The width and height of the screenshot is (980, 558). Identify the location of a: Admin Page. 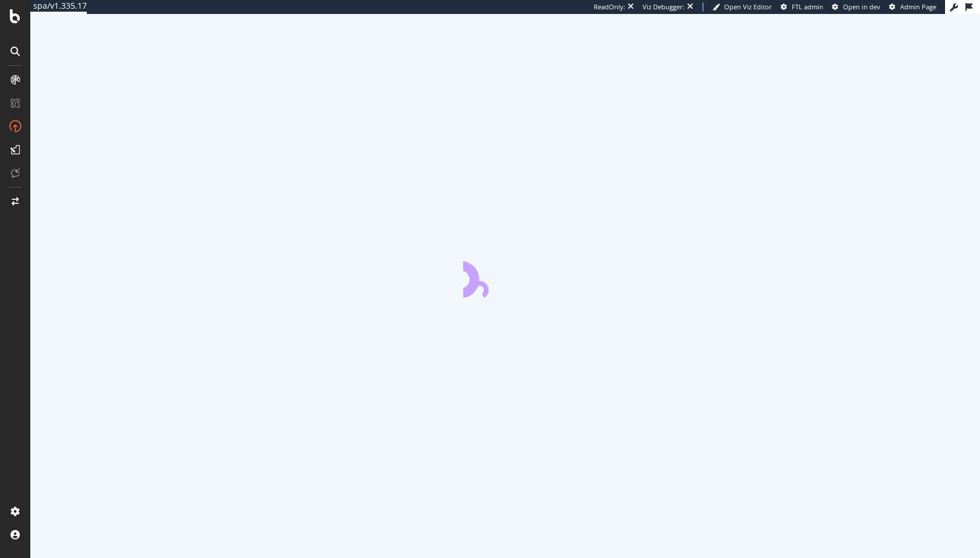
(912, 7).